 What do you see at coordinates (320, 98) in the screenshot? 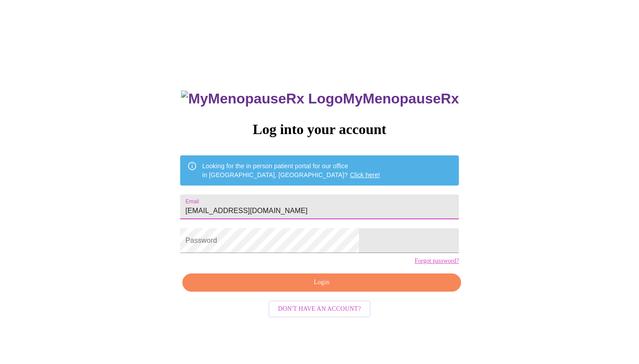
I see `h3: MyMenopauseRx` at bounding box center [320, 98].